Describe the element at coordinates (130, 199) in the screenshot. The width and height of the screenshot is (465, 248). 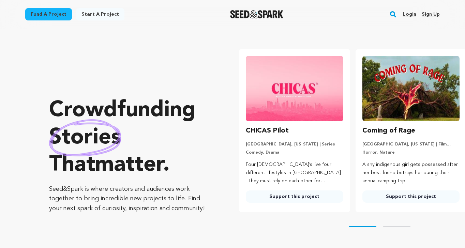
I see `p: Seed&Spark is where creators and audiences work together to bring incredible new projects to life...` at that location.